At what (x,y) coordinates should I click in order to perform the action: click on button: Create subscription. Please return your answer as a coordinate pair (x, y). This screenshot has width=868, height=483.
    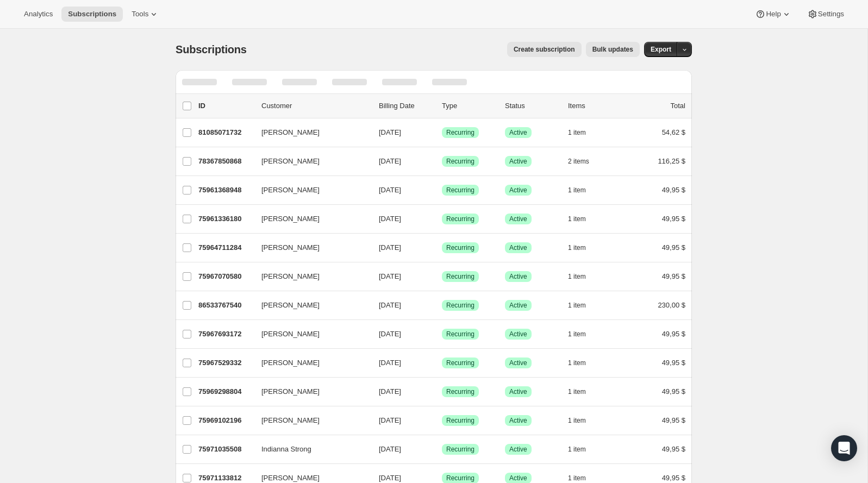
    Looking at the image, I should click on (544, 49).